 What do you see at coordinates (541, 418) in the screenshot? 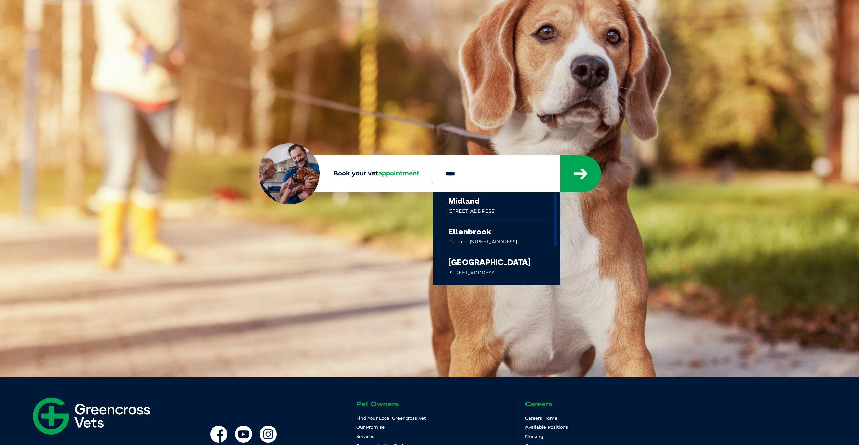
I see `a: Careers Home` at bounding box center [541, 418].